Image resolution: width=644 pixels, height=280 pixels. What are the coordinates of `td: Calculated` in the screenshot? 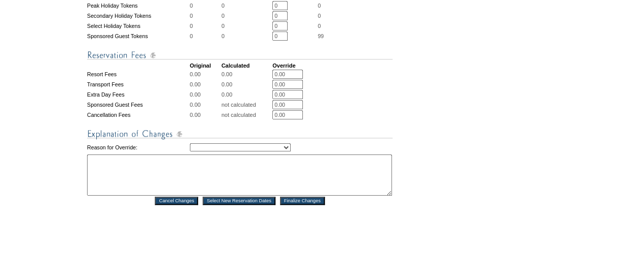 It's located at (246, 66).